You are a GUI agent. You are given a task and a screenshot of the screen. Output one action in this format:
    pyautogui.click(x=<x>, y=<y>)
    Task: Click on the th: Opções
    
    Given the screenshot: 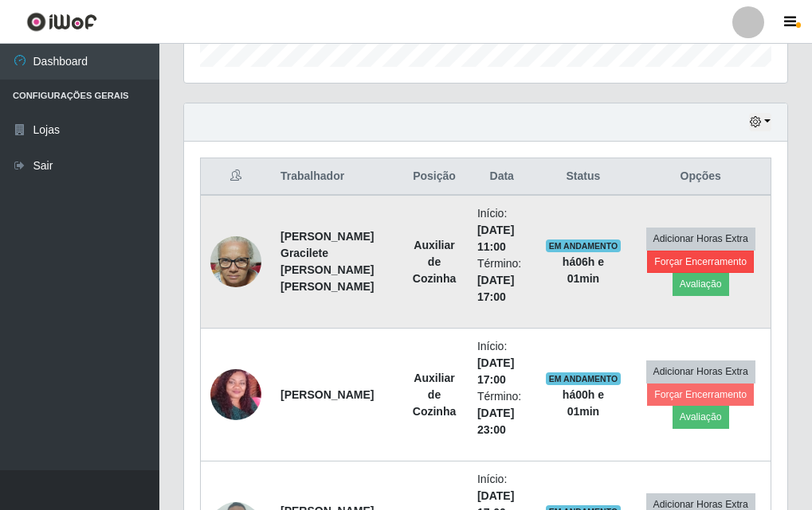 What is the action you would take?
    pyautogui.click(x=700, y=177)
    